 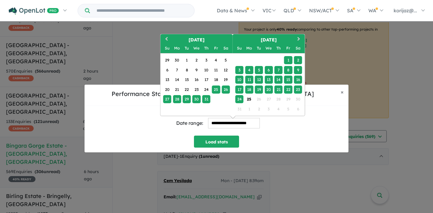 I want to click on div: Choose Friday, July 4th, 2025, so click(x=216, y=60).